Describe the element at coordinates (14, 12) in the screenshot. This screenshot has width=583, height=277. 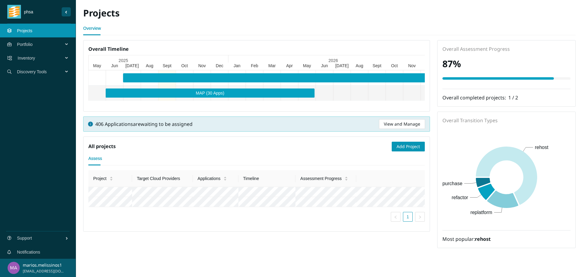
I see `img: tidal_logo.png` at that location.